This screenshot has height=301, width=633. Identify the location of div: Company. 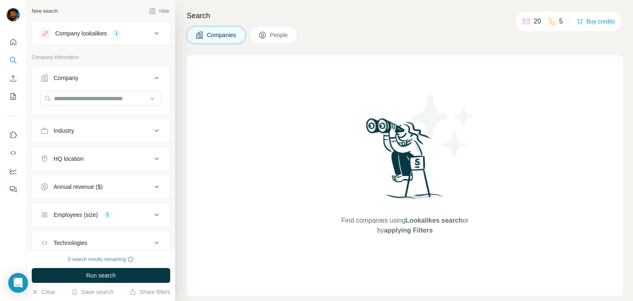
(66, 78).